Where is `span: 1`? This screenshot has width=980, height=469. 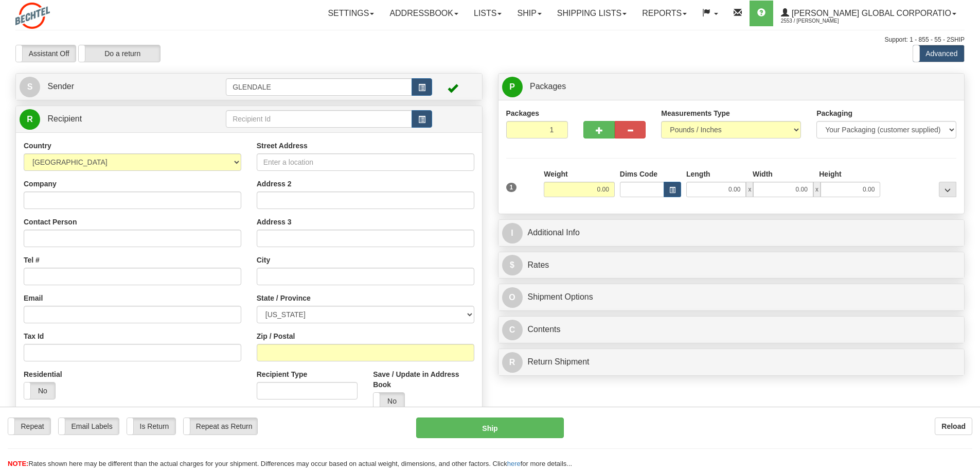
span: 1 is located at coordinates (511, 187).